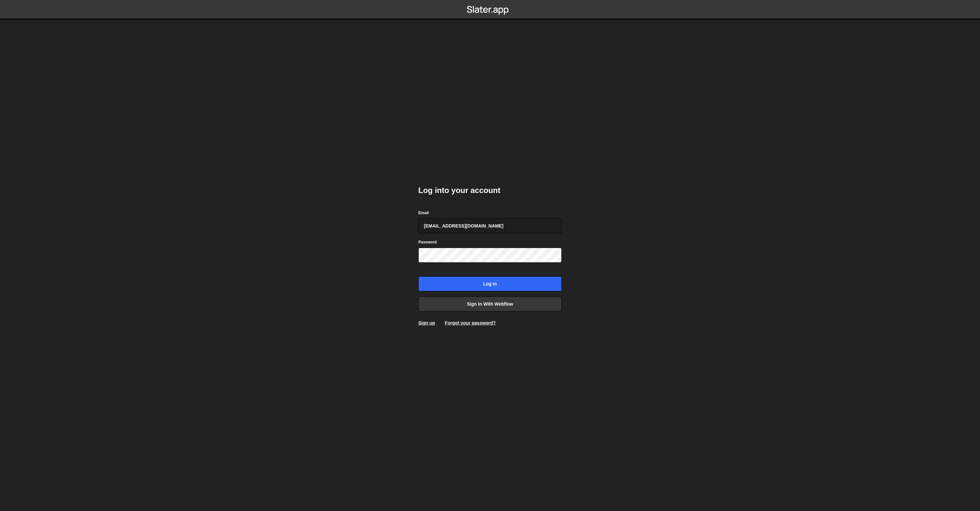  I want to click on a: Sign up, so click(426, 323).